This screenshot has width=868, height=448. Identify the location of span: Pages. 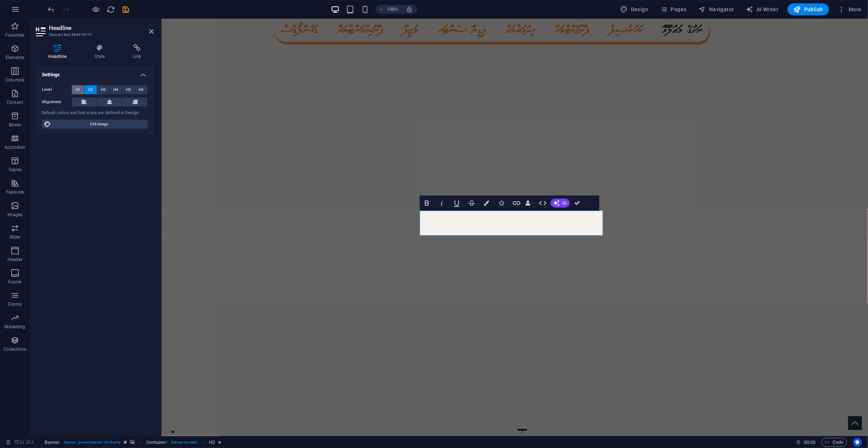
(673, 10).